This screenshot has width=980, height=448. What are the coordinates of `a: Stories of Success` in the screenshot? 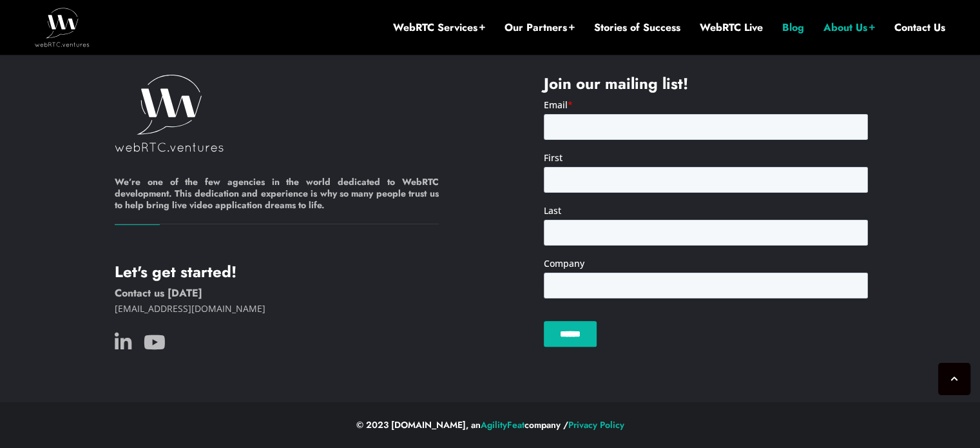 It's located at (637, 28).